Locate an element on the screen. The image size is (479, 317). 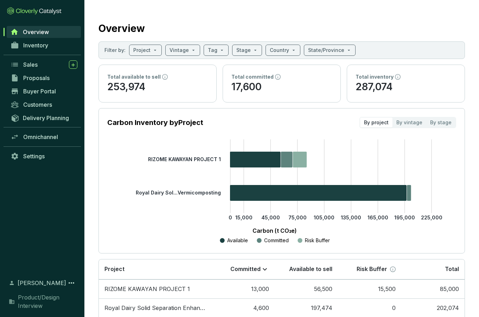
th: Total is located at coordinates (433, 270).